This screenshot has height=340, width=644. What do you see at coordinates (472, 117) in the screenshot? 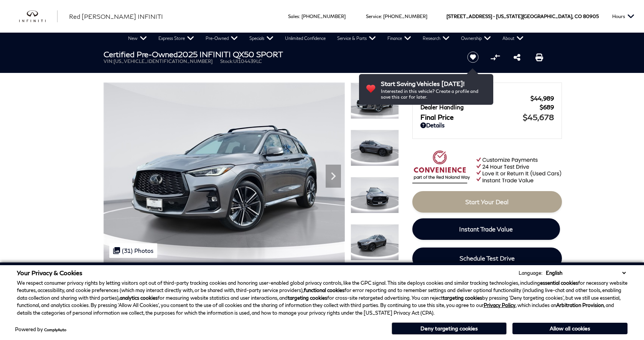
I see `span: Final Price` at bounding box center [472, 117].